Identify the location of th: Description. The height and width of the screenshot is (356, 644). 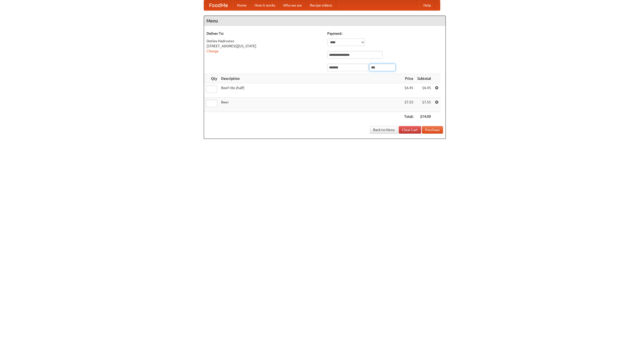
(311, 79).